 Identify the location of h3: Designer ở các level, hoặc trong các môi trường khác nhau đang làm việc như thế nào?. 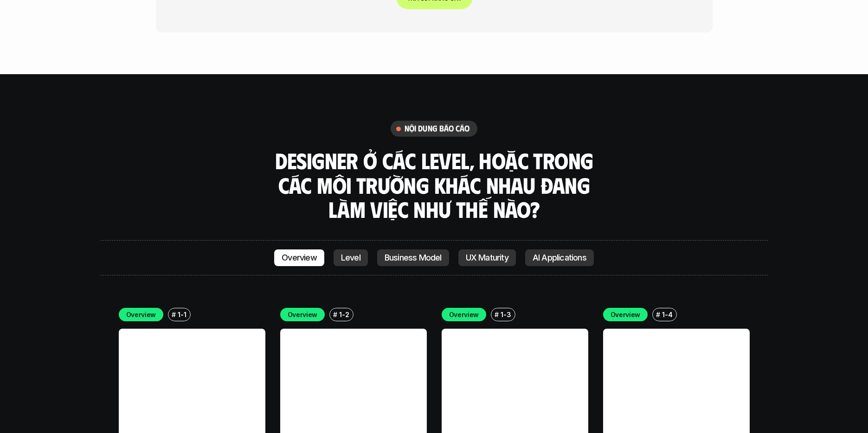
(434, 185).